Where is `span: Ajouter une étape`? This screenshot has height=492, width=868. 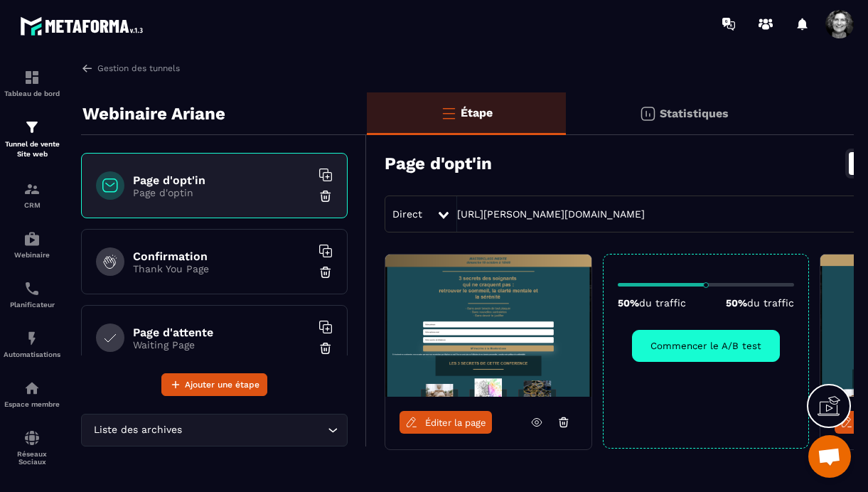 span: Ajouter une étape is located at coordinates (221, 385).